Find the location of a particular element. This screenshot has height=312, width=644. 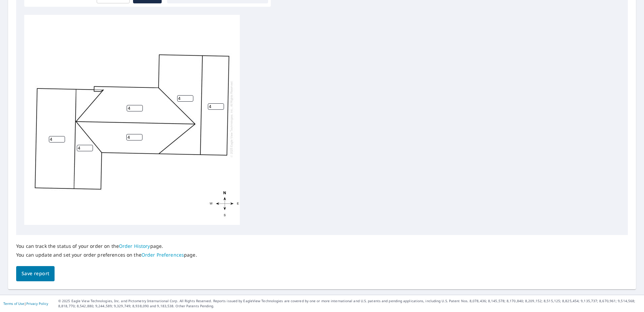

p: © 2025 Eagle View Technologies, Inc. and Pictometry International Corp. All Rights Reserved. Repo... is located at coordinates (349, 303).